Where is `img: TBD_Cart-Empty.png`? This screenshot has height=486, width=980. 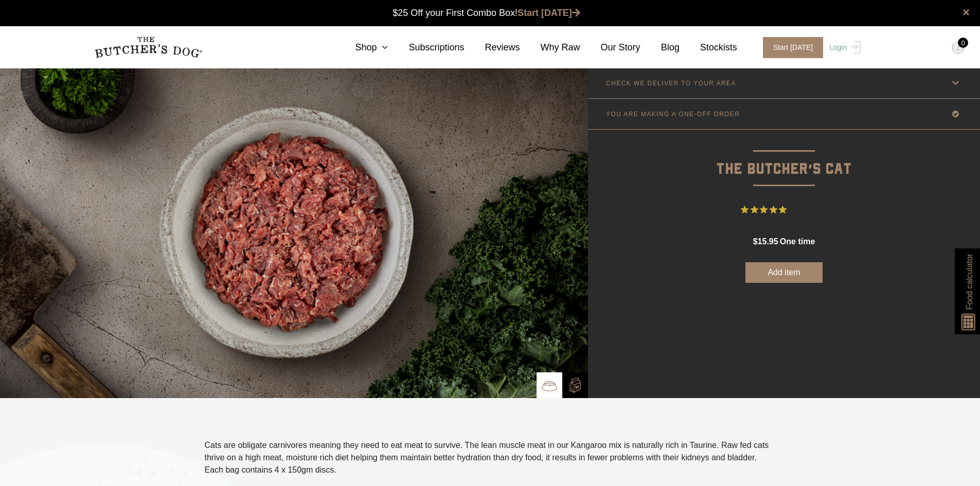
img: TBD_Cart-Empty.png is located at coordinates (958, 48).